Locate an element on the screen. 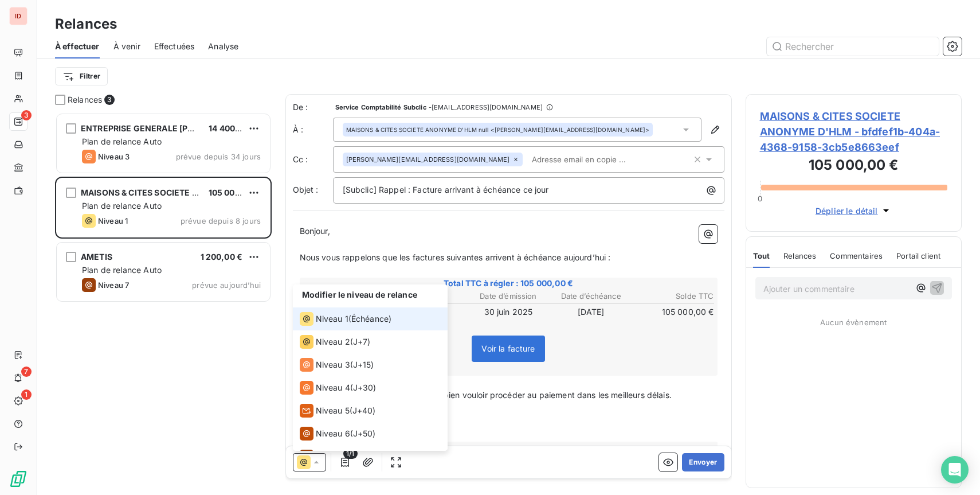  span: Total TTC à régler : 105 000,00 € is located at coordinates (508, 283).